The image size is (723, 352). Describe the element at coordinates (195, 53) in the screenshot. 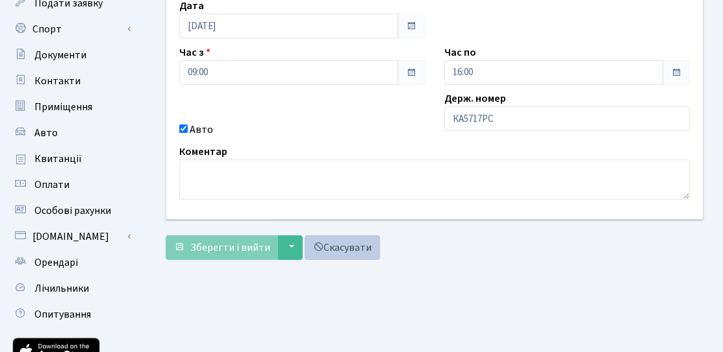

I see `label: Час з` at that location.